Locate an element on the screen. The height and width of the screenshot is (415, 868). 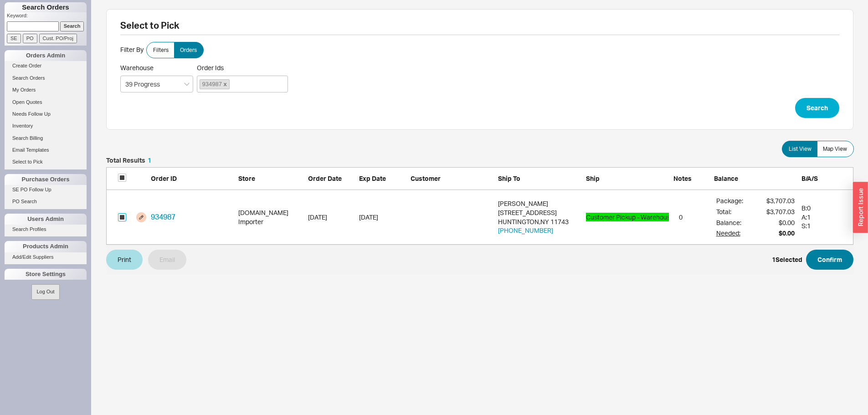
span: Email is located at coordinates (168, 260).